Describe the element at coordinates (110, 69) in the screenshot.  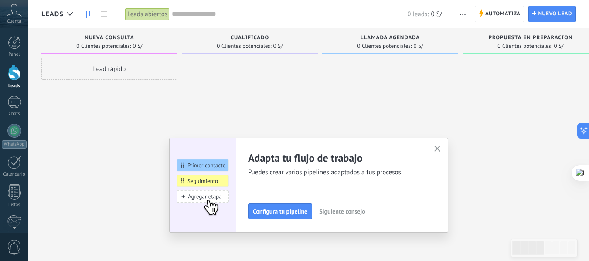
I see `div: Lead rápido` at that location.